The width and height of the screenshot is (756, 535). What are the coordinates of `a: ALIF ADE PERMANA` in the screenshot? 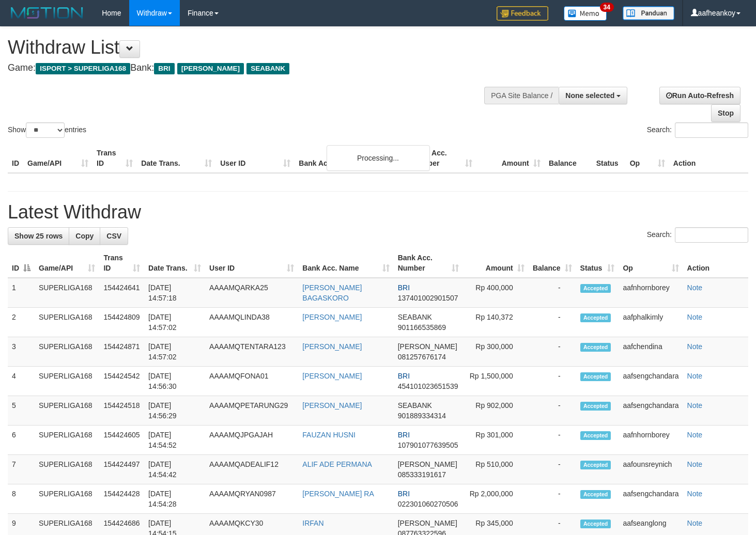 It's located at (337, 464).